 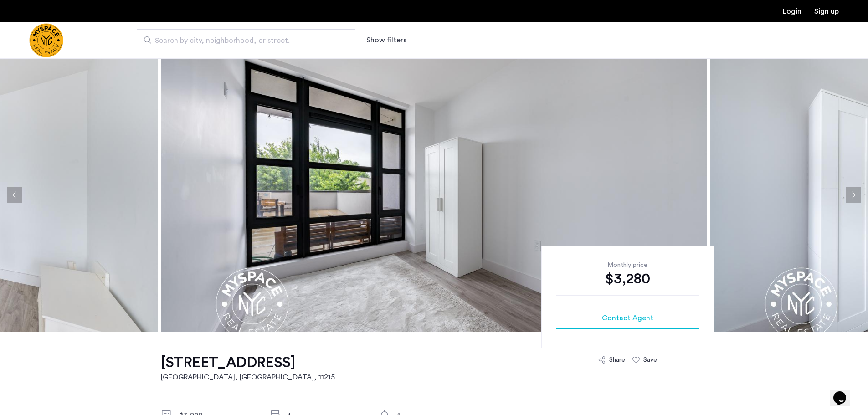 What do you see at coordinates (628, 265) in the screenshot?
I see `div: Monthly price` at bounding box center [628, 265].